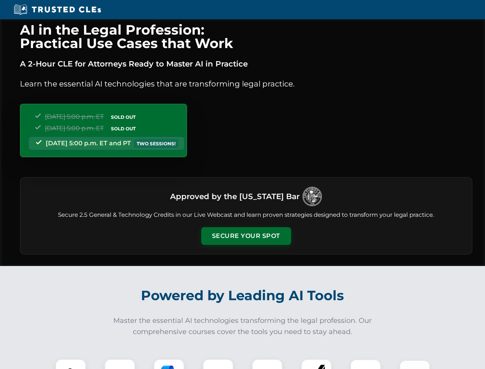 The width and height of the screenshot is (485, 369). Describe the element at coordinates (312, 196) in the screenshot. I see `img: Logo` at that location.